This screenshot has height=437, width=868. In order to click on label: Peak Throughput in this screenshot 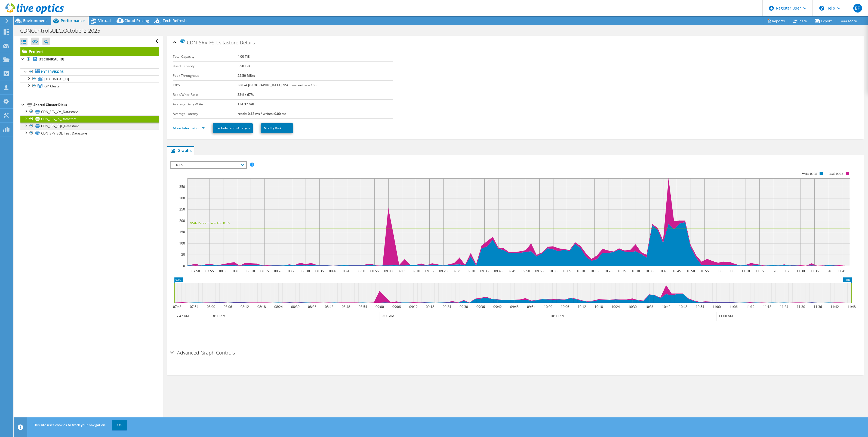, I will do `click(205, 76)`.